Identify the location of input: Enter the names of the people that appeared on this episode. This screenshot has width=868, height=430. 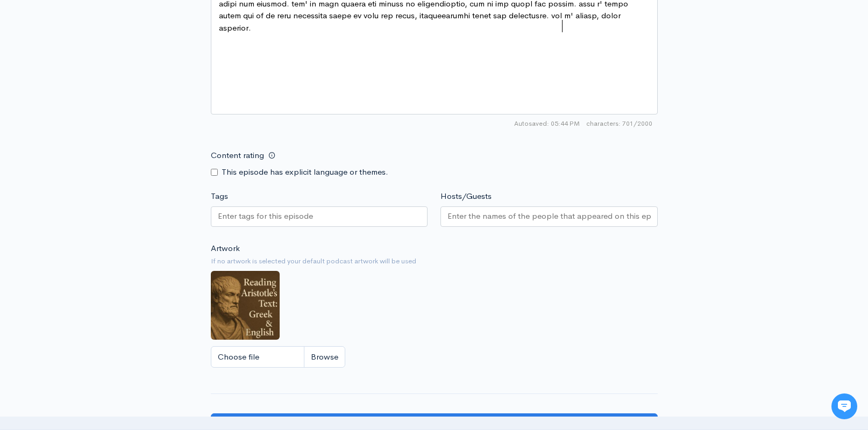
(549, 216).